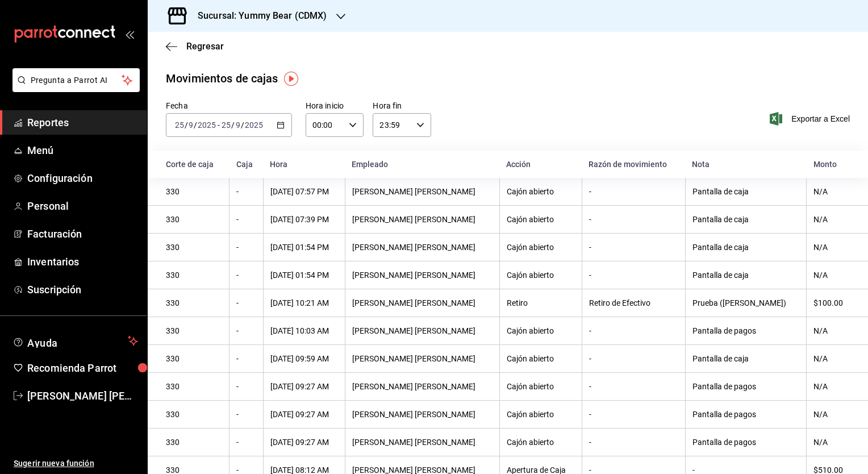  What do you see at coordinates (422, 164) in the screenshot?
I see `div: Empleado` at bounding box center [422, 164].